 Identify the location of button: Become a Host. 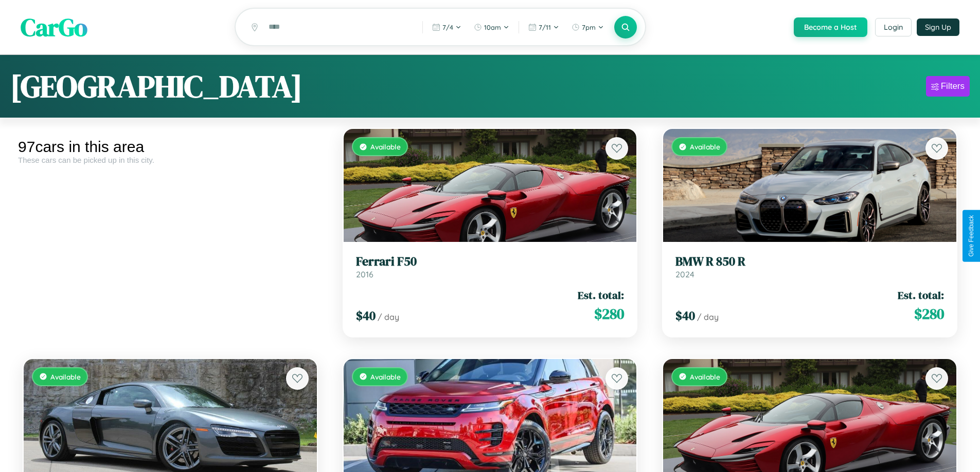
(830, 27).